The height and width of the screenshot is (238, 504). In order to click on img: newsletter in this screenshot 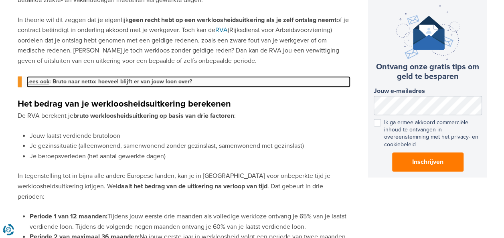, I will do `click(428, 33)`.